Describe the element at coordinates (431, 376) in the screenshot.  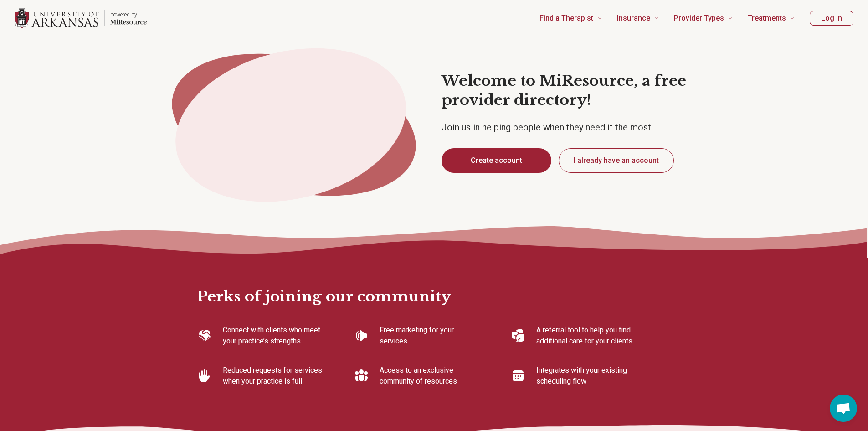
I see `p: Access to an exclusive community of resources` at that location.